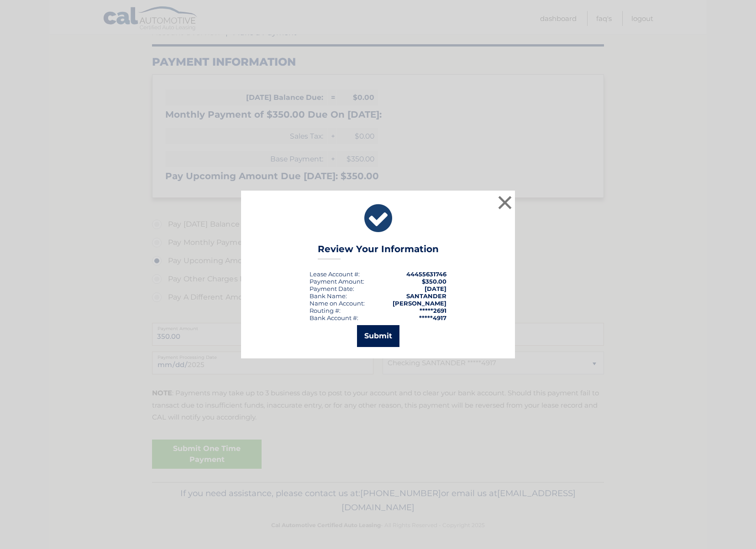 This screenshot has height=549, width=756. I want to click on div: Payment Amount:, so click(337, 282).